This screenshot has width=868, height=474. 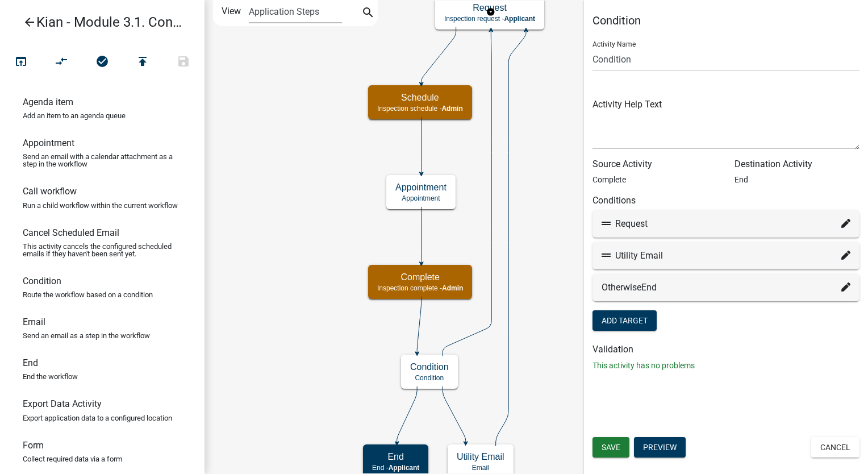 I want to click on h6: Email, so click(x=34, y=322).